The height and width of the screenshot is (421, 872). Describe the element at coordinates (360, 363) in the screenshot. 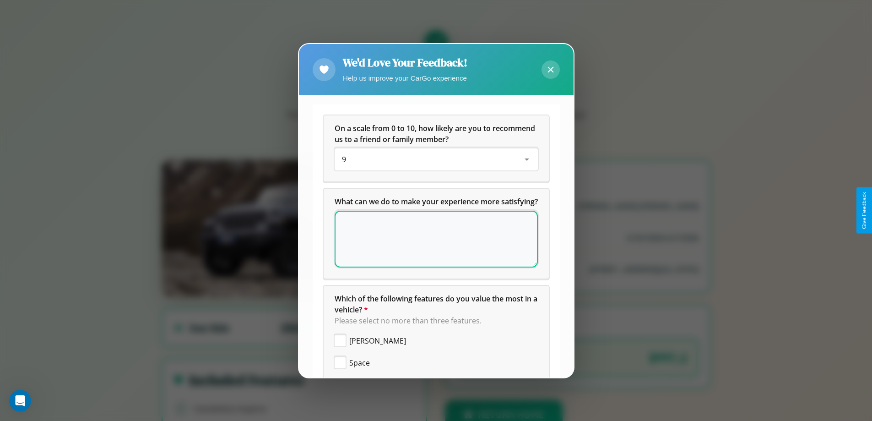

I see `span: Space` at that location.